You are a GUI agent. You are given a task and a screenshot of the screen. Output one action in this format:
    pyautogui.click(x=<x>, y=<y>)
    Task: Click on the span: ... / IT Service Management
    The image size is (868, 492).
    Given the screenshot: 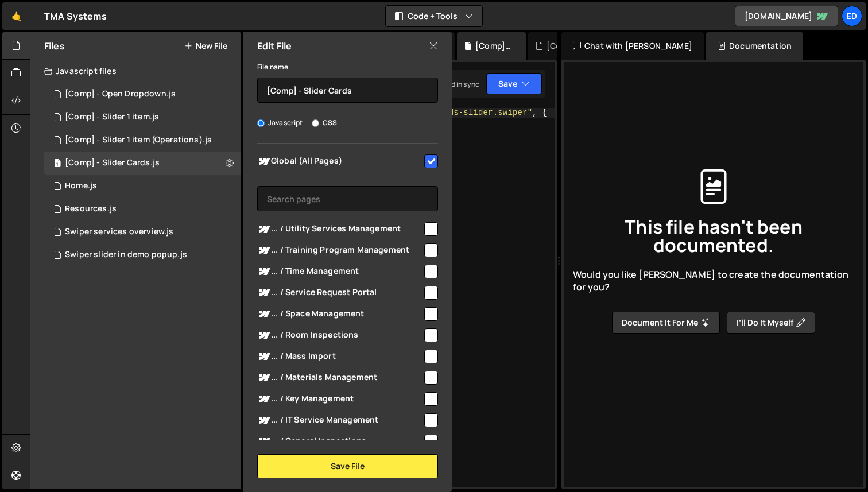 What is the action you would take?
    pyautogui.click(x=340, y=420)
    